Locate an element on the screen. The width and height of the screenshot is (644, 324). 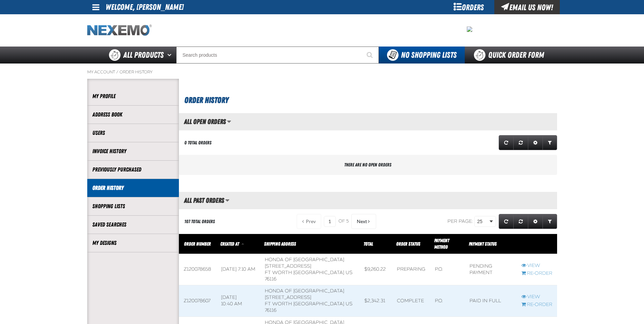
td: Paid in full is located at coordinates (490, 301).